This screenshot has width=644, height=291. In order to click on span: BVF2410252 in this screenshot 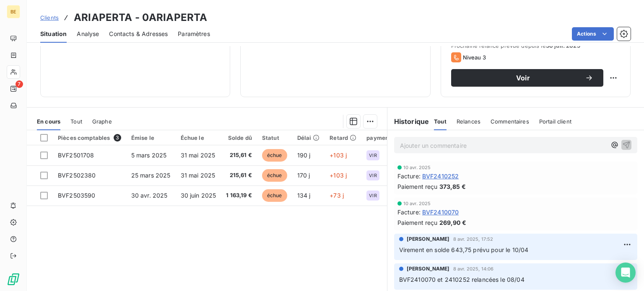, I will do `click(440, 176)`.